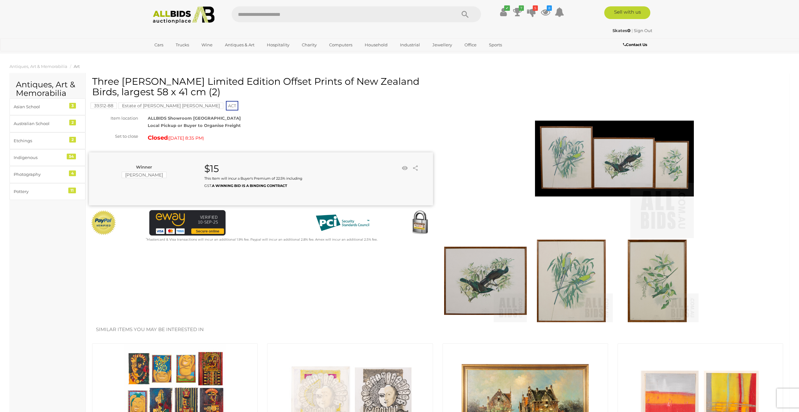 Image resolution: width=799 pixels, height=412 pixels. What do you see at coordinates (104, 223) in the screenshot?
I see `img: Official PayPal Seal` at bounding box center [104, 223].